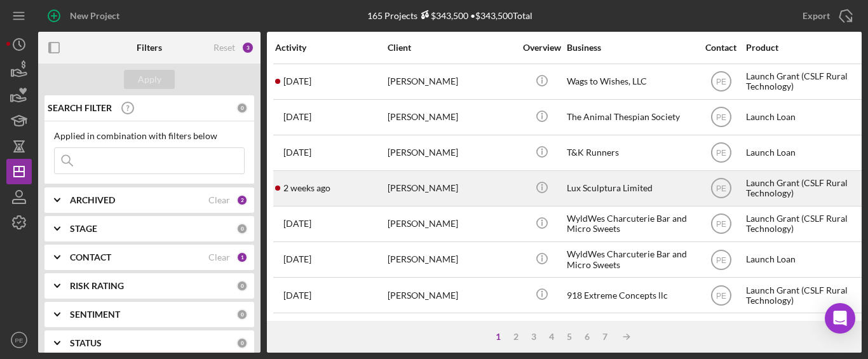 The width and height of the screenshot is (868, 359). What do you see at coordinates (826, 16) in the screenshot?
I see `button: Export` at bounding box center [826, 16].